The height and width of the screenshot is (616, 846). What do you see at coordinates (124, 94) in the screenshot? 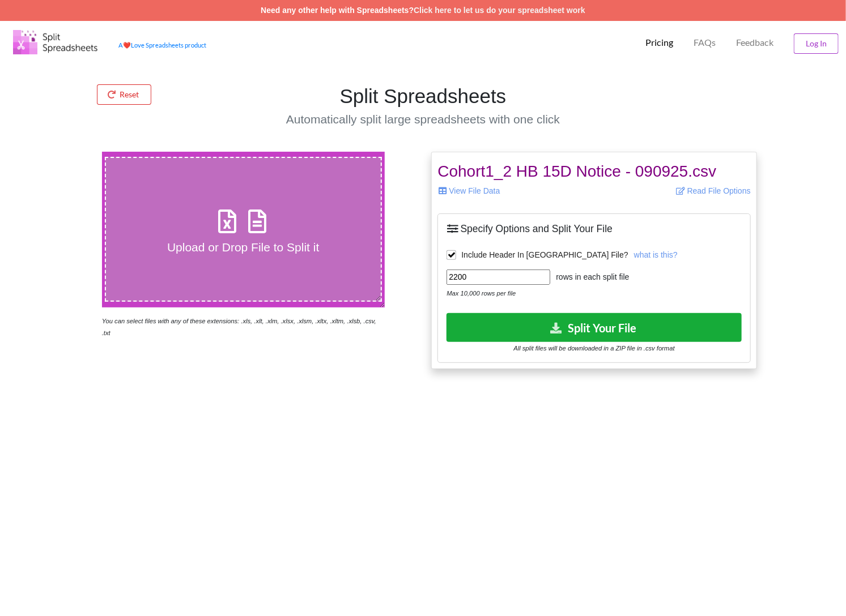
I see `button: Reset` at bounding box center [124, 94].